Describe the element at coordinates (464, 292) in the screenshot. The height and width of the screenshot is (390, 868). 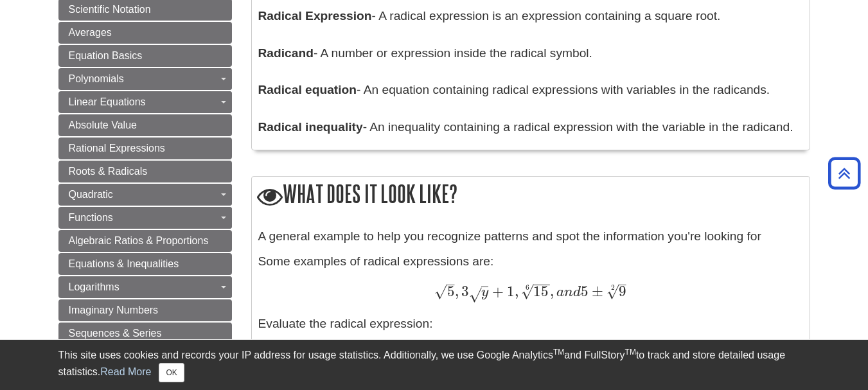
I see `span: 3` at that location.